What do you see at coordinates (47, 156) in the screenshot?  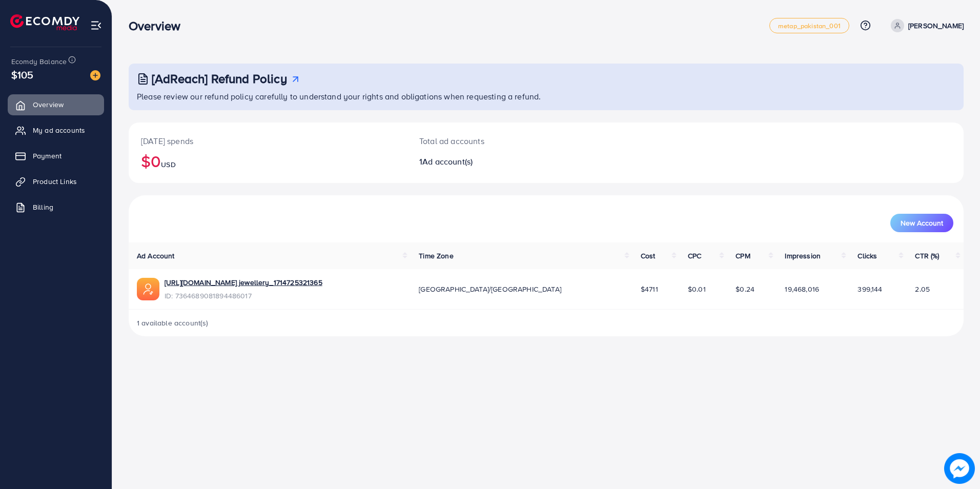 I see `span: Payment` at bounding box center [47, 156].